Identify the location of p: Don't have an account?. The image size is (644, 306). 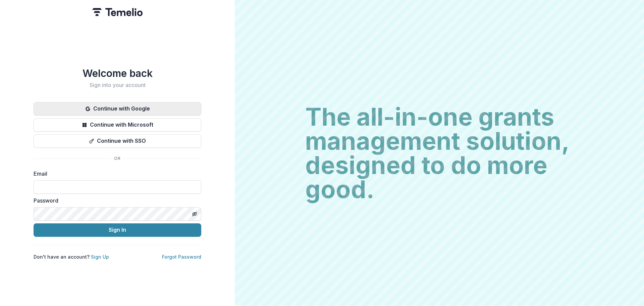
(71, 256).